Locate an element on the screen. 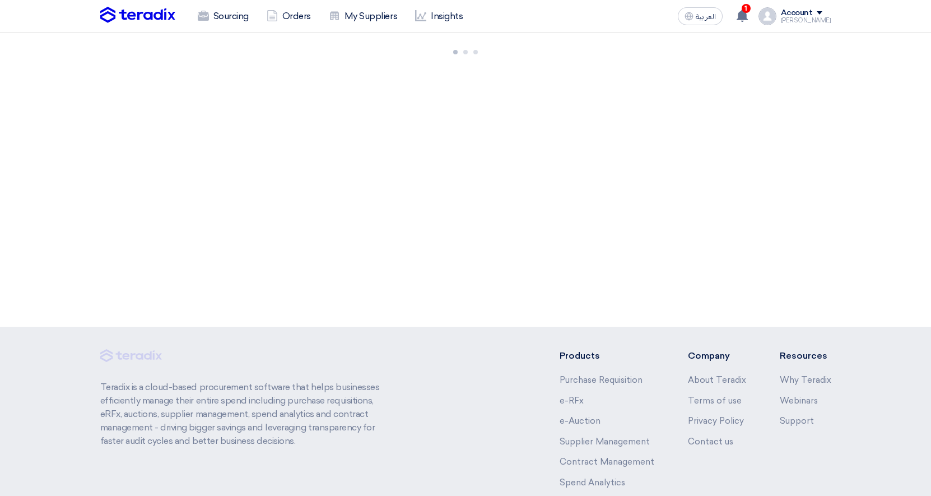  a: Spend Analytics is located at coordinates (592, 482).